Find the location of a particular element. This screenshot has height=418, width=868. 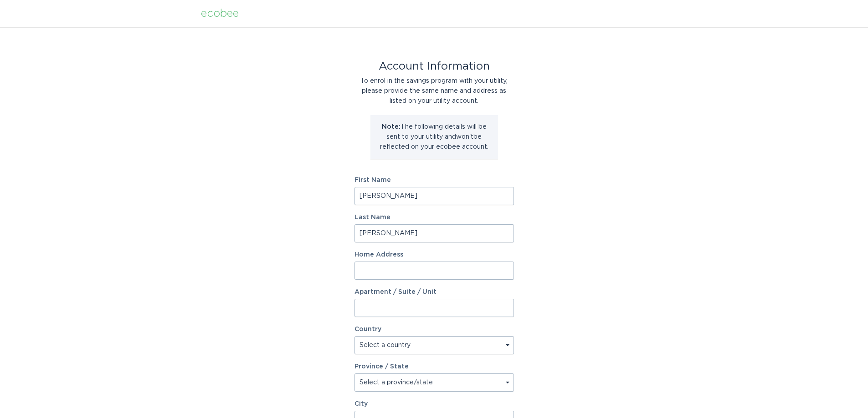

label: Province / State is located at coordinates (382, 367).